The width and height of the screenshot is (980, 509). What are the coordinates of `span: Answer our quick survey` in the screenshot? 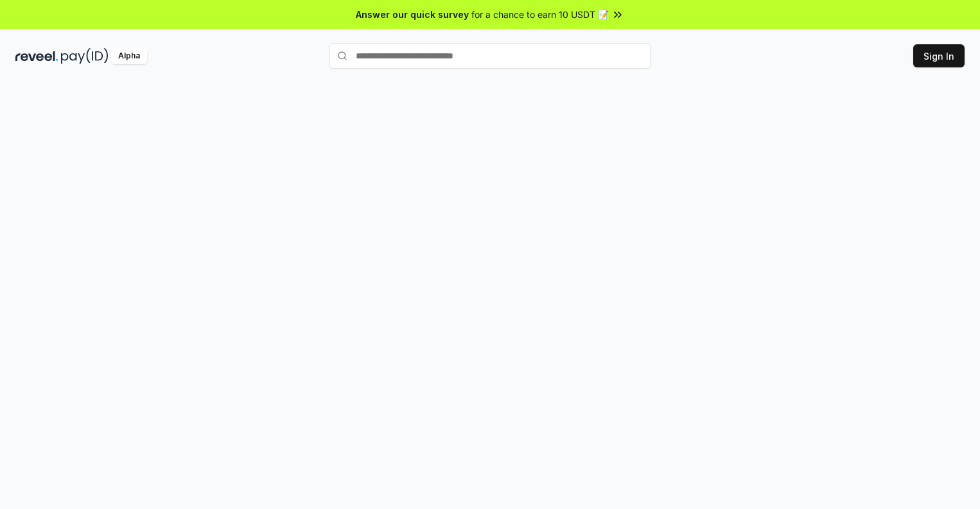 It's located at (412, 14).